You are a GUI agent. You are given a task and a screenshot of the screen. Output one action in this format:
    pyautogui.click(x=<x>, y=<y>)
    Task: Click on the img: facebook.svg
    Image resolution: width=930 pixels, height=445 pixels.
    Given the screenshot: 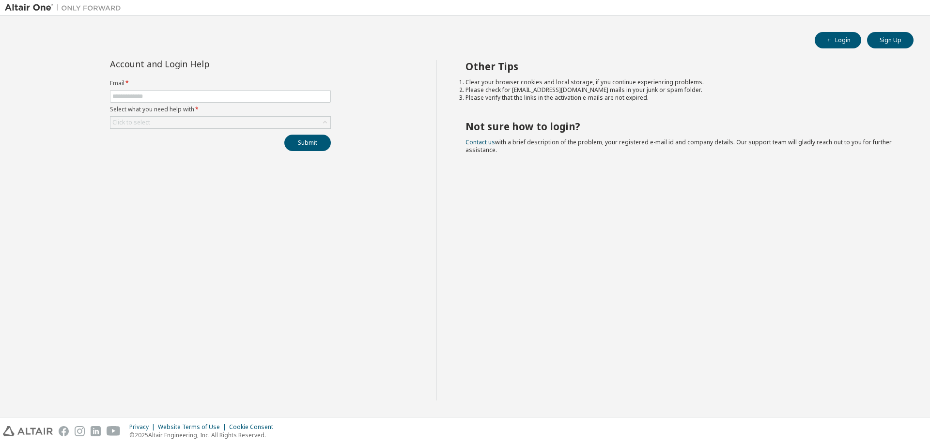 What is the action you would take?
    pyautogui.click(x=63, y=431)
    